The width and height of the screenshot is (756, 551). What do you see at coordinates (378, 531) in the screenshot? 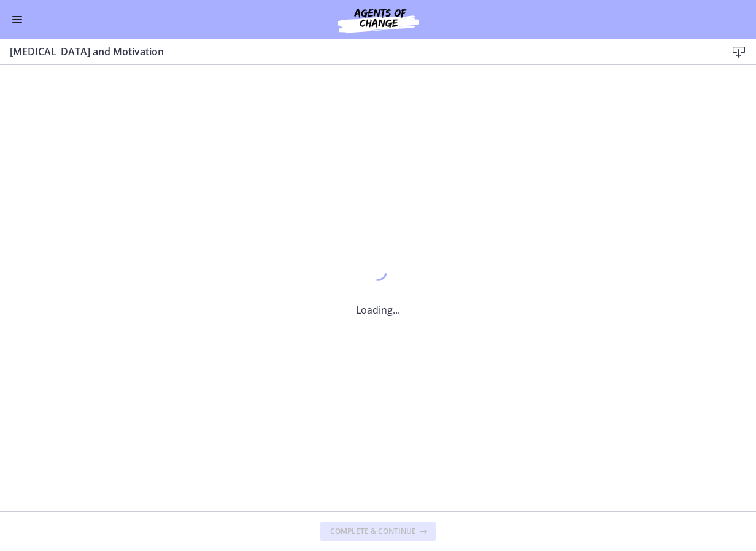
I see `button: Complete & continue` at bounding box center [378, 531].